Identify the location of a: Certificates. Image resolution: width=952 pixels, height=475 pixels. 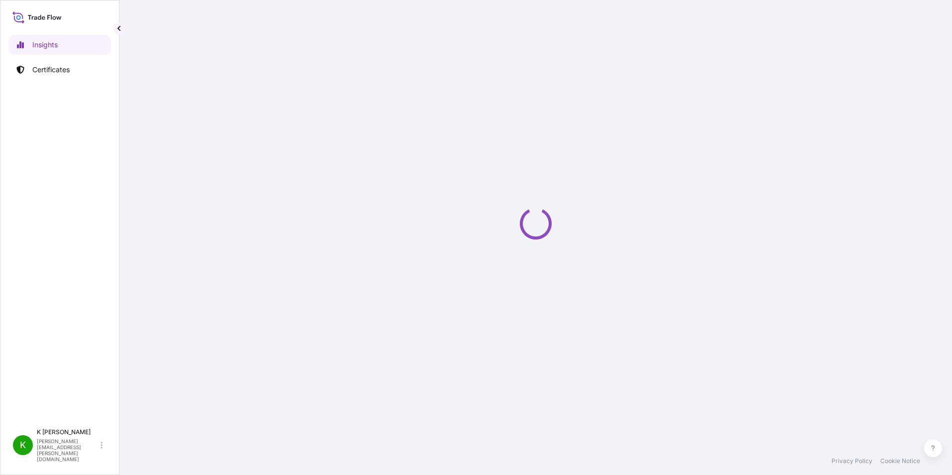
(60, 70).